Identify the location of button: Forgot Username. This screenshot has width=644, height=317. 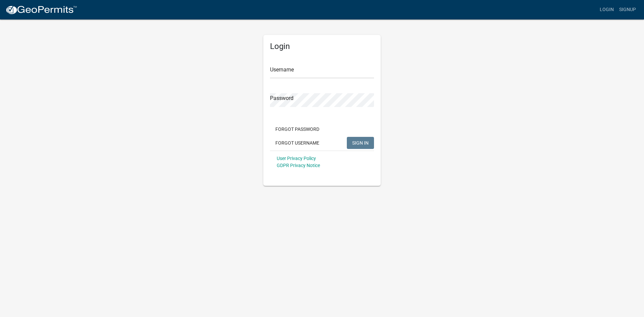
(297, 143).